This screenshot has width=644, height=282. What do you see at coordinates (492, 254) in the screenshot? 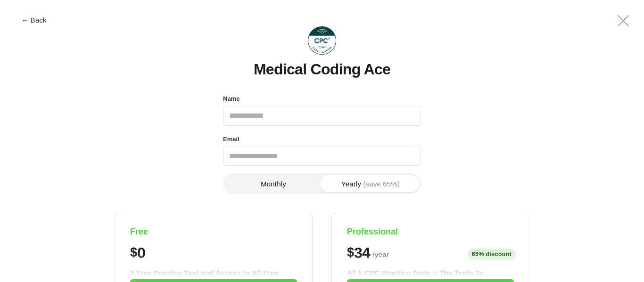
I see `span: 65% discount` at bounding box center [492, 254].